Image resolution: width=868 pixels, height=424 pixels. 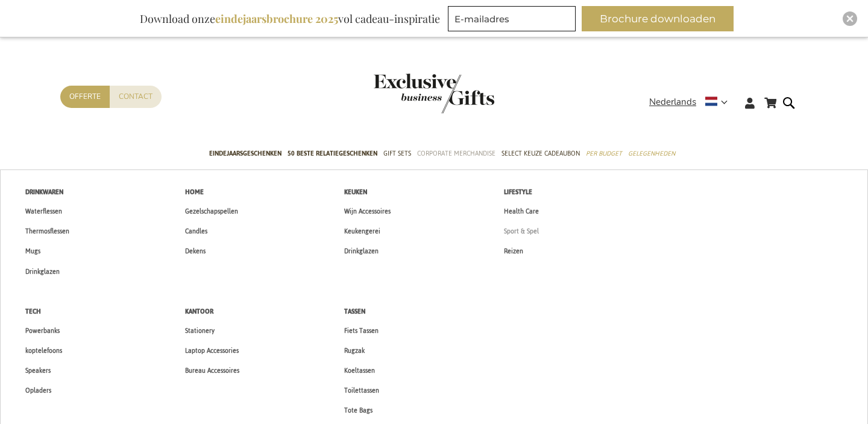 What do you see at coordinates (200, 330) in the screenshot?
I see `span: Stationery` at bounding box center [200, 330].